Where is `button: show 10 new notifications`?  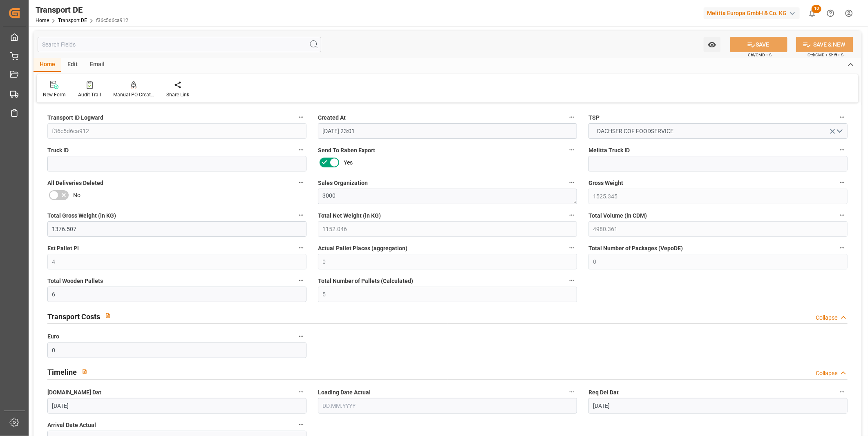 button: show 10 new notifications is located at coordinates (812, 13).